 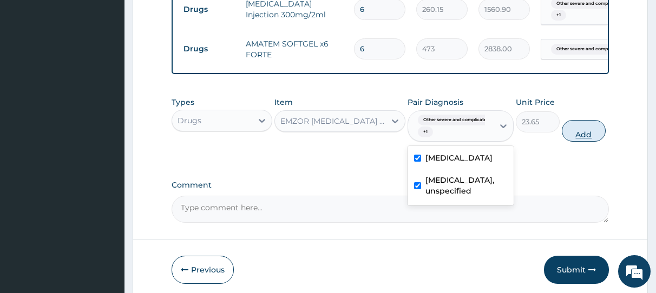 What do you see at coordinates (583, 131) in the screenshot?
I see `button: Add` at bounding box center [583, 131].